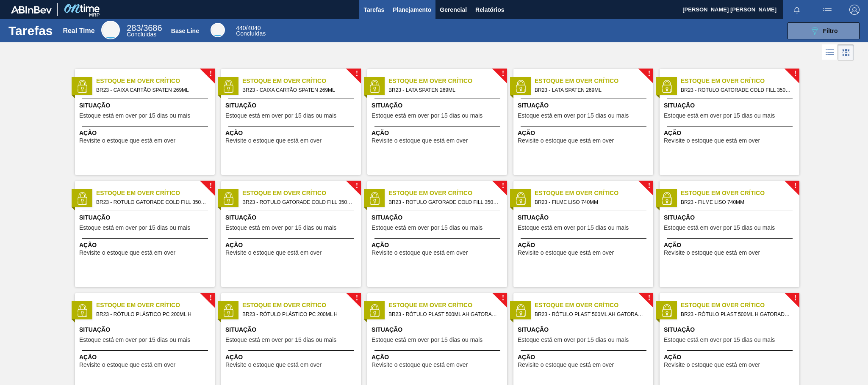  What do you see at coordinates (144, 28) in the screenshot?
I see `span: / 3686` at bounding box center [144, 28].